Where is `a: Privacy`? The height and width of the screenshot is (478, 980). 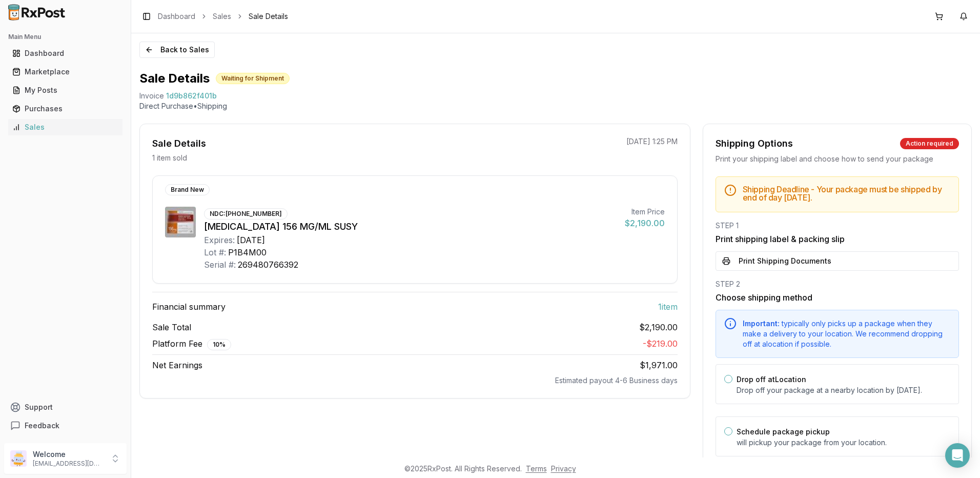
a: Privacy is located at coordinates (564, 468).